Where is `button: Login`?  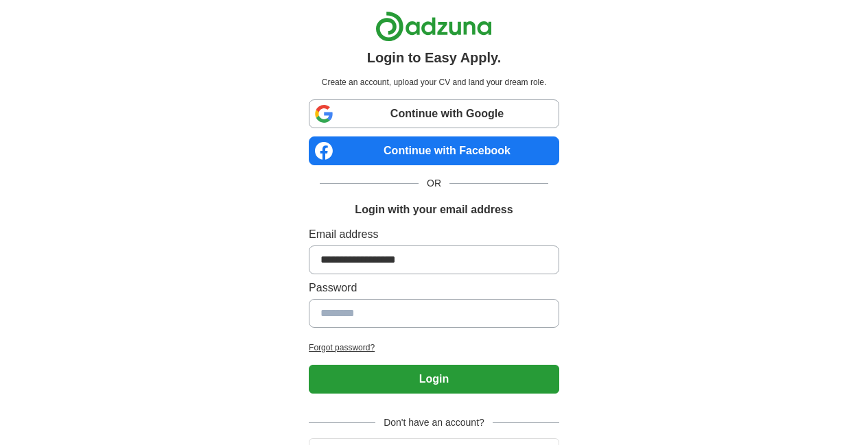
button: Login is located at coordinates (434, 379).